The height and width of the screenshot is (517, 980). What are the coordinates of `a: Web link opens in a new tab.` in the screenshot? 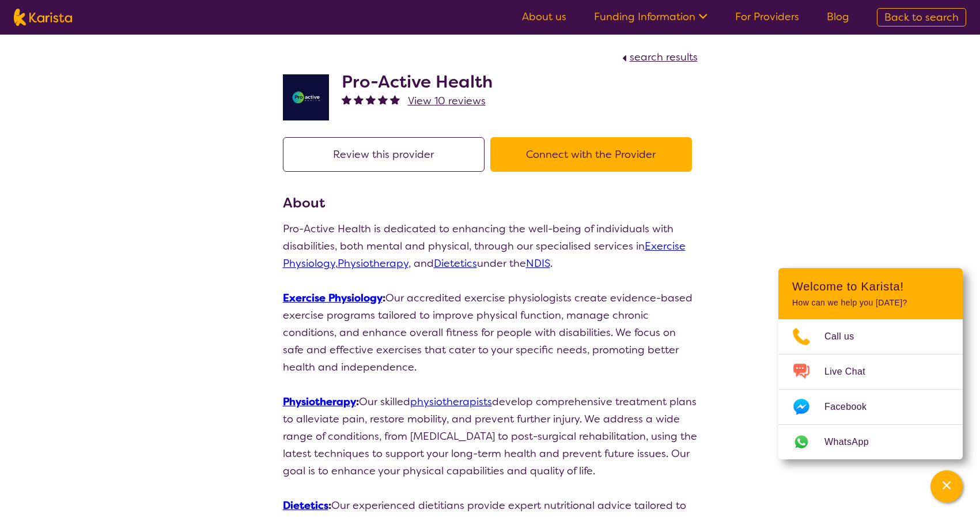 It's located at (871, 442).